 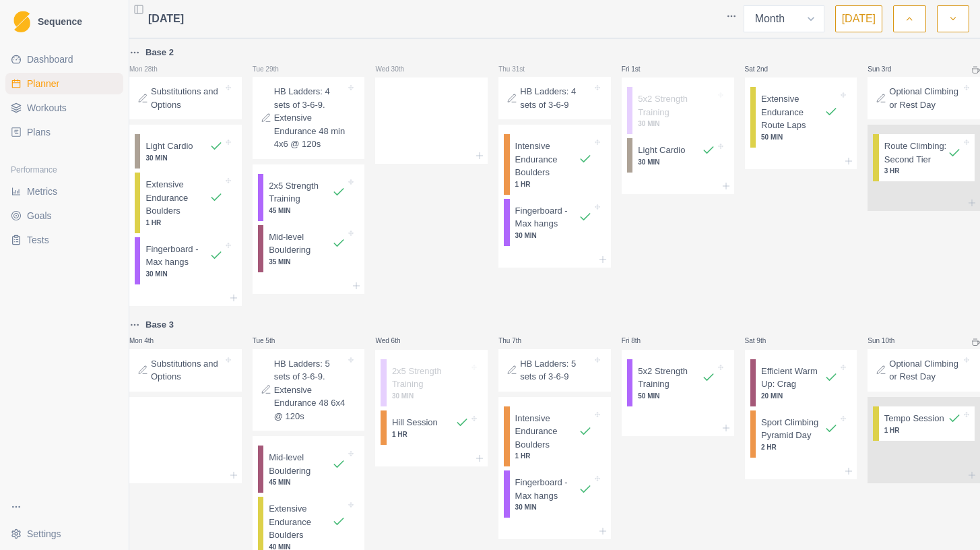 What do you see at coordinates (64, 84) in the screenshot?
I see `a: Planner` at bounding box center [64, 84].